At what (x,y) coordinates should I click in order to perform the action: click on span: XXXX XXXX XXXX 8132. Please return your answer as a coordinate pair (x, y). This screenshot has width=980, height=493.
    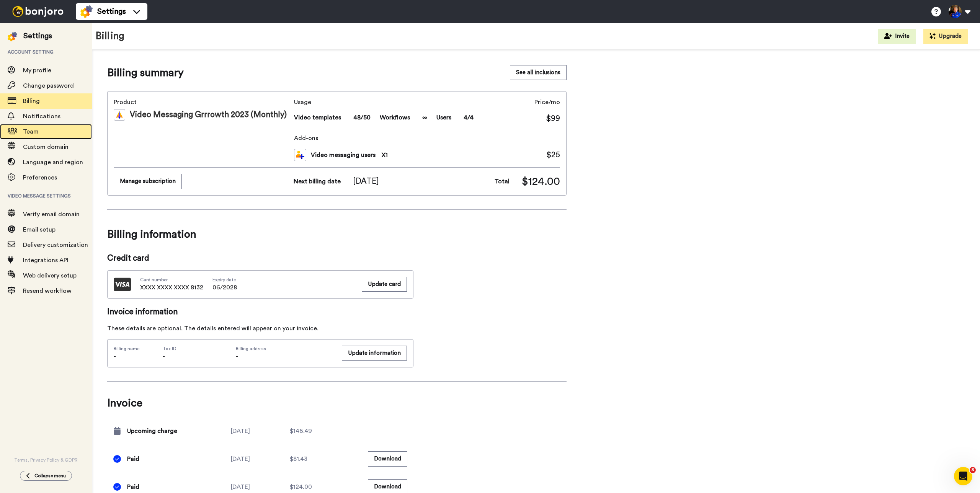
    Looking at the image, I should click on (171, 287).